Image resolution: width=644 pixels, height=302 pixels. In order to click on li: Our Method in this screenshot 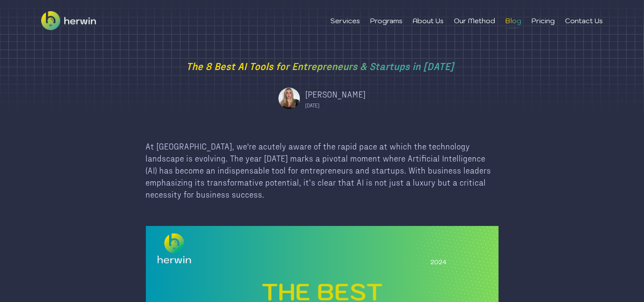, I will do `click(474, 21)`.